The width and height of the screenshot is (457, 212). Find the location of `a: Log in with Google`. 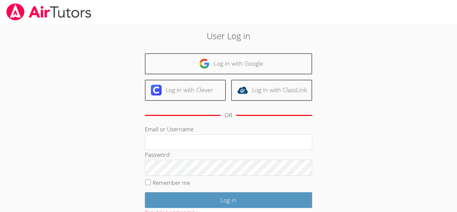

a: Log in with Google is located at coordinates (228, 63).